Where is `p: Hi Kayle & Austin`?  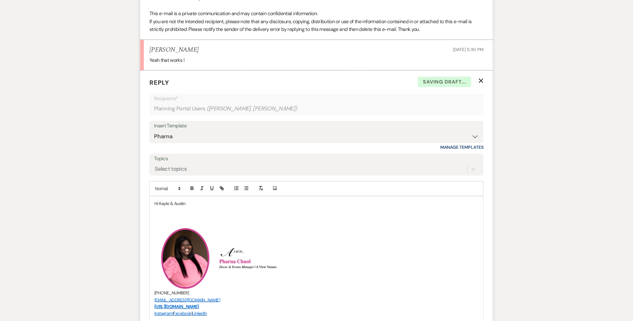 p: Hi Kayle & Austin is located at coordinates (317, 204).